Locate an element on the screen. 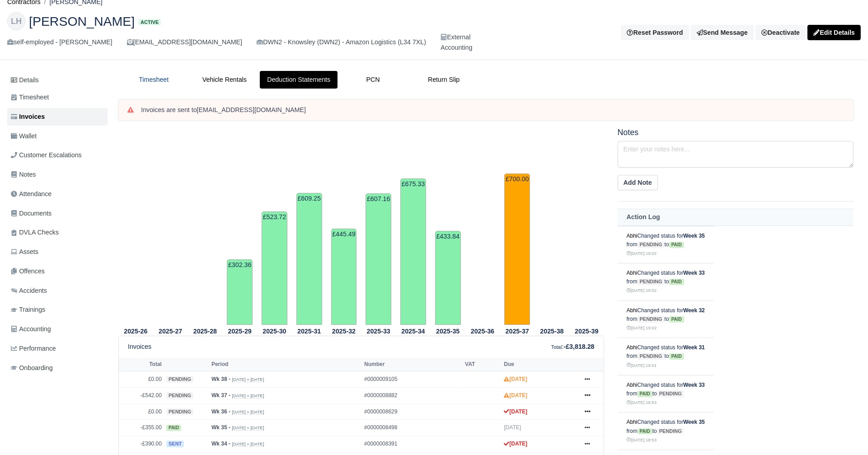 The image size is (868, 455). td: £433.84 is located at coordinates (448, 278).